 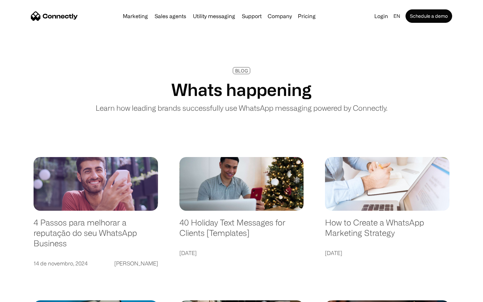 I want to click on a: 40 Holiday Text Messages for Clients [Templates], so click(x=241, y=231).